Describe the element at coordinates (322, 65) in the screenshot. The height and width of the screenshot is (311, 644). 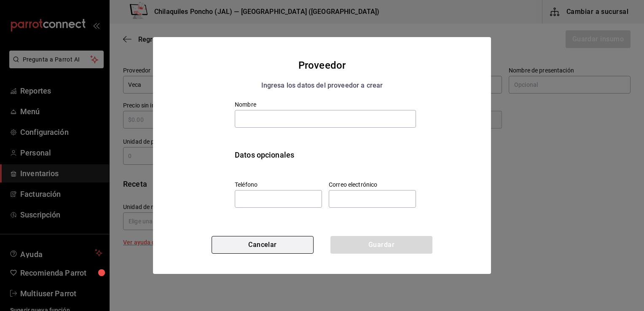
I see `div: Proveedor` at that location.